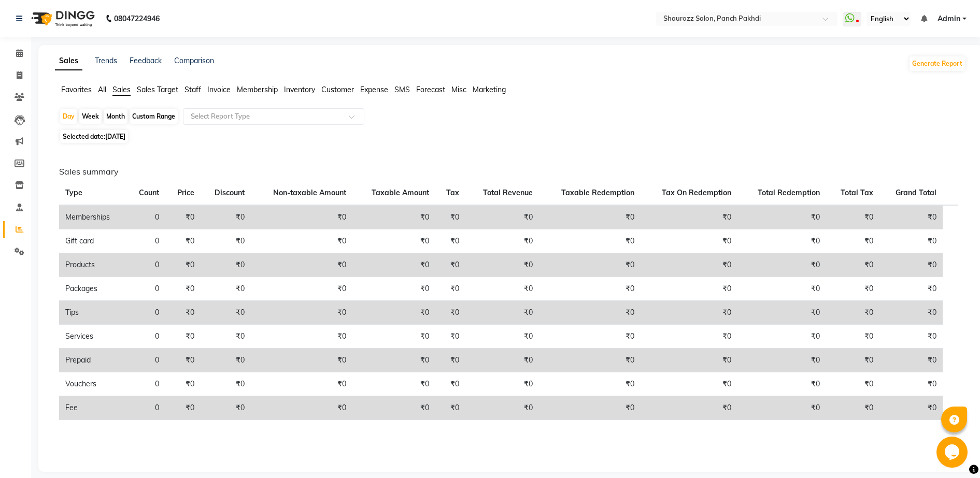  Describe the element at coordinates (374, 89) in the screenshot. I see `span: Expense` at that location.